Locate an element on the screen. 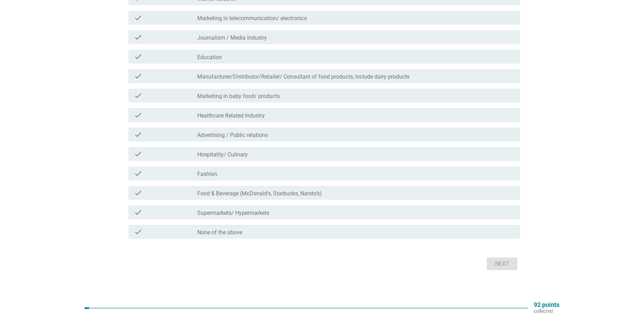 Image resolution: width=644 pixels, height=317 pixels. label: Fashion is located at coordinates (207, 174).